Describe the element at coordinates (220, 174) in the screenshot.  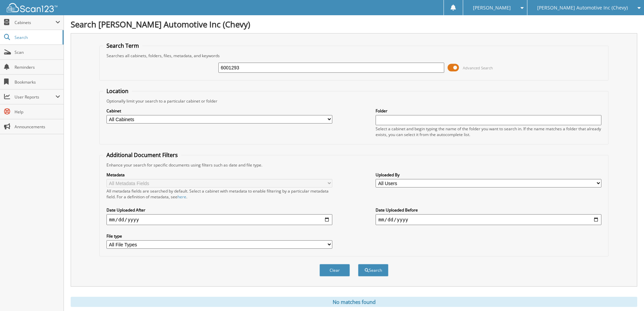
I see `label: Metadata` at that location.